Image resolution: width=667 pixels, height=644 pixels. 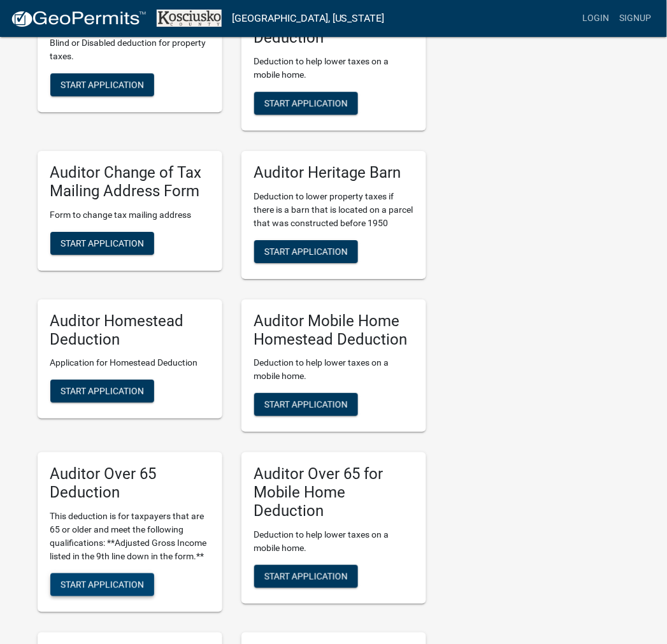 I want to click on h5: Auditor Mobile Home Homestead Deduction, so click(x=334, y=330).